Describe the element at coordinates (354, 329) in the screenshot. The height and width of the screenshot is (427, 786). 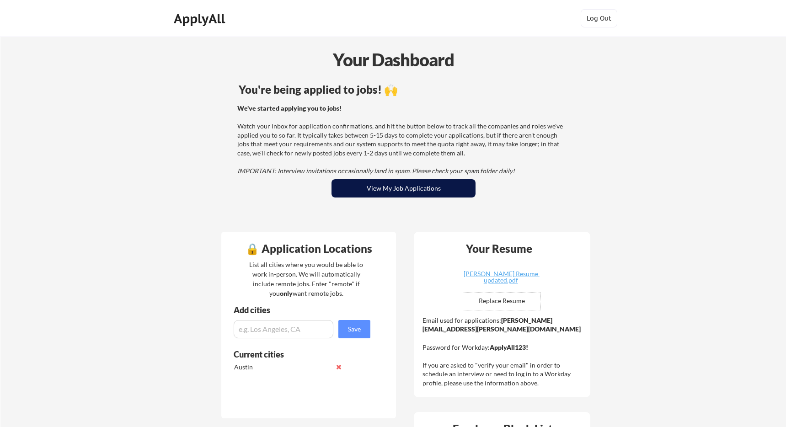
I see `button: Save` at that location.